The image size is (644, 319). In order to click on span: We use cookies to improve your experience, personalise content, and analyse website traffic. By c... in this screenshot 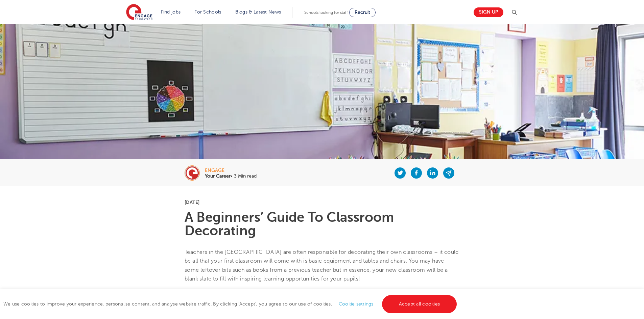, I will do `click(231, 304)`.